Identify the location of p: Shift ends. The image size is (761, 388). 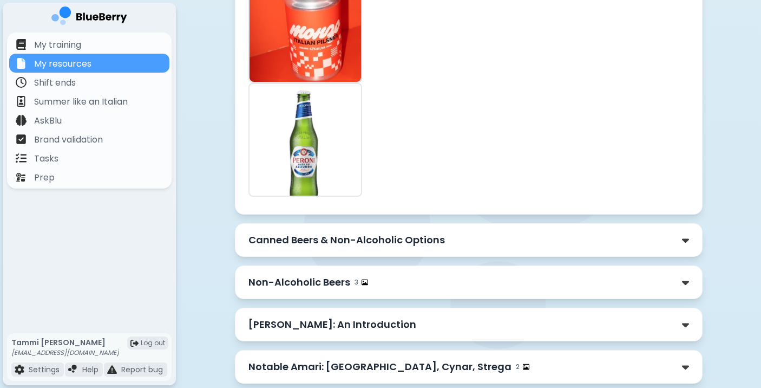
(55, 83).